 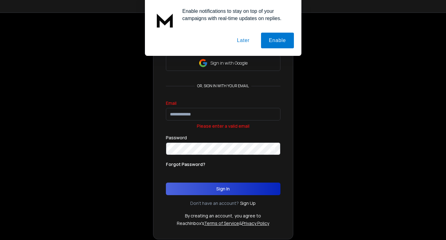 What do you see at coordinates (223, 63) in the screenshot?
I see `button: Sign in with Google` at bounding box center [223, 63].